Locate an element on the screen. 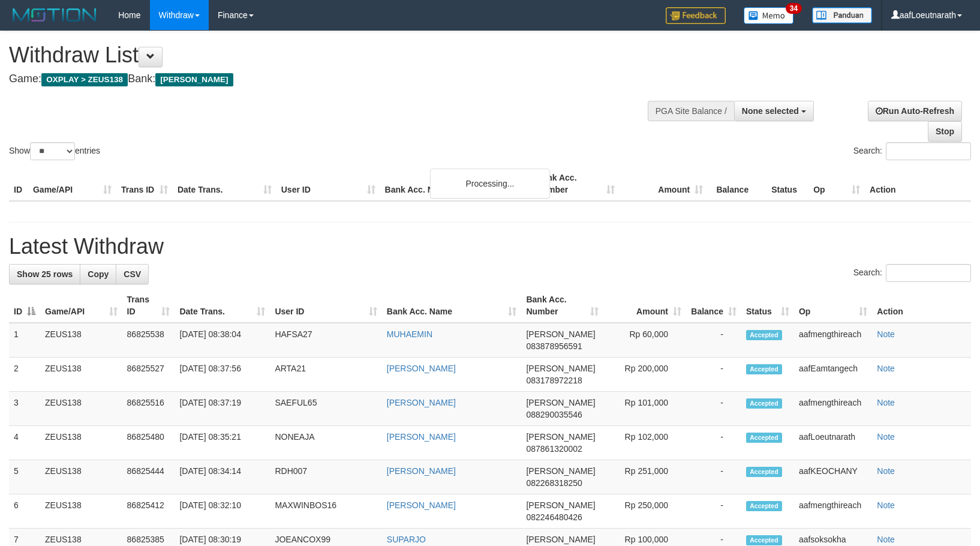  img: MOTION_logo.png is located at coordinates (55, 15).